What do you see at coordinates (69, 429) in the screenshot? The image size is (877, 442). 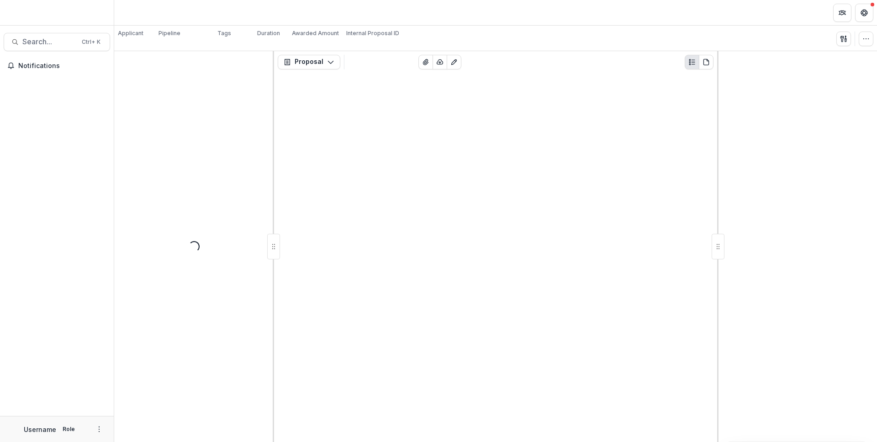 I see `p: Role` at bounding box center [69, 429].